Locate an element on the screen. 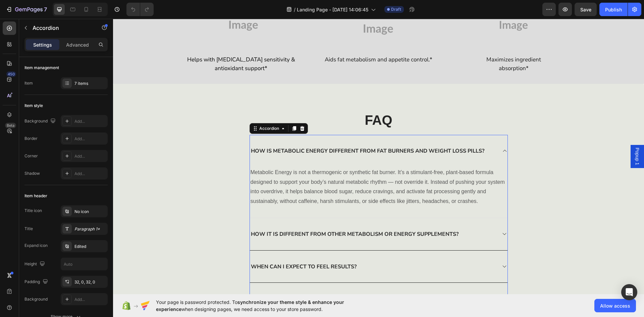 This screenshot has width=644, height=317. div: Undo/Redo is located at coordinates (140, 9).